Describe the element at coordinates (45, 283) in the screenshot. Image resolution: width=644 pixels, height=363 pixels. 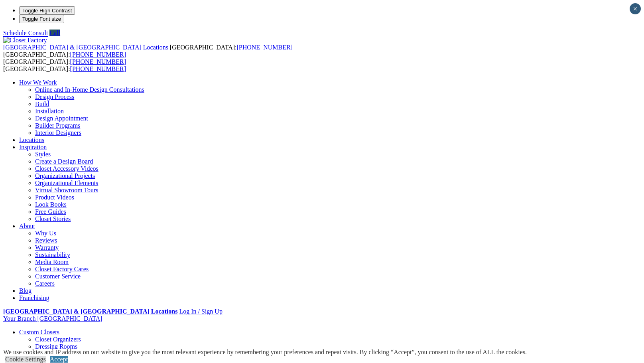
I see `a: Careers` at that location.